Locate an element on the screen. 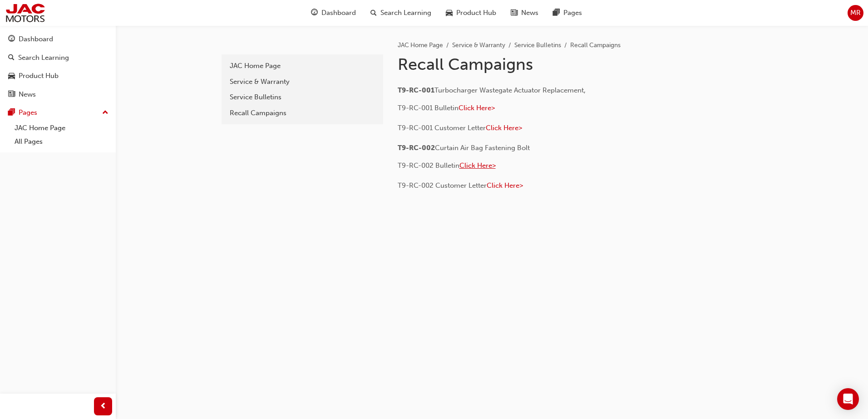  a: search-iconSearch Learning is located at coordinates (400, 12).